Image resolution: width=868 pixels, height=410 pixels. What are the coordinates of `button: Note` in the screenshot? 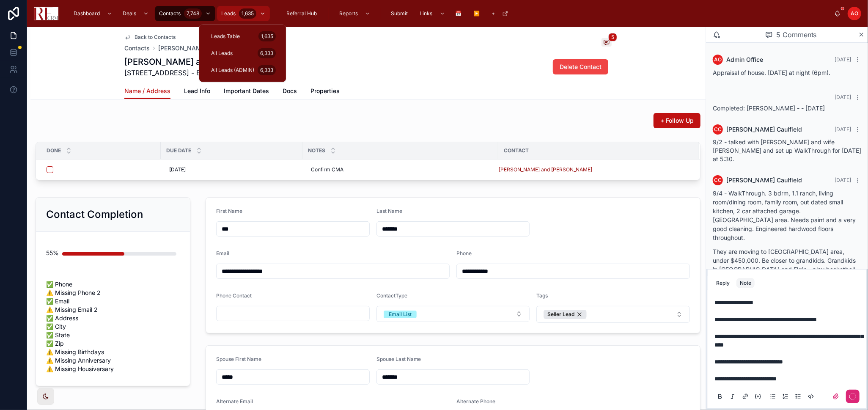 It's located at (746, 283).